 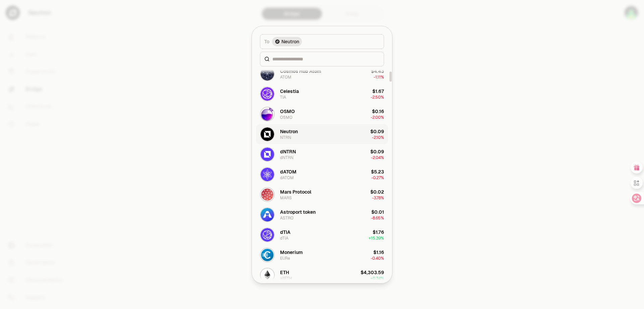 What do you see at coordinates (322, 41) in the screenshot?
I see `button: ToNeutron LogoNeutron` at bounding box center [322, 41].